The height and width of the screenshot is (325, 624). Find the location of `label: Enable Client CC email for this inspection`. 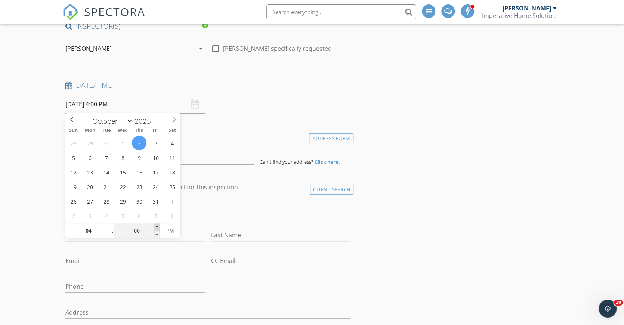

label: Enable Client CC email for this inspection is located at coordinates (181, 187).